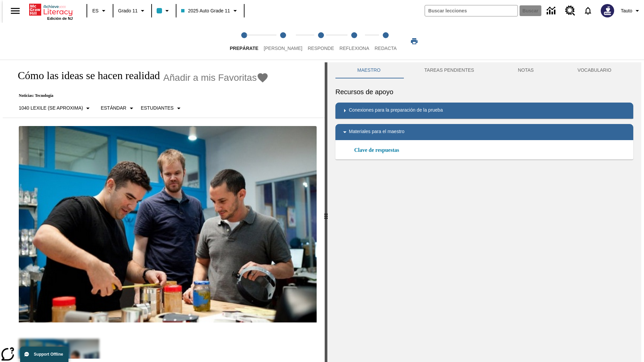  Describe the element at coordinates (95, 11) in the screenshot. I see `span: ES` at that location.